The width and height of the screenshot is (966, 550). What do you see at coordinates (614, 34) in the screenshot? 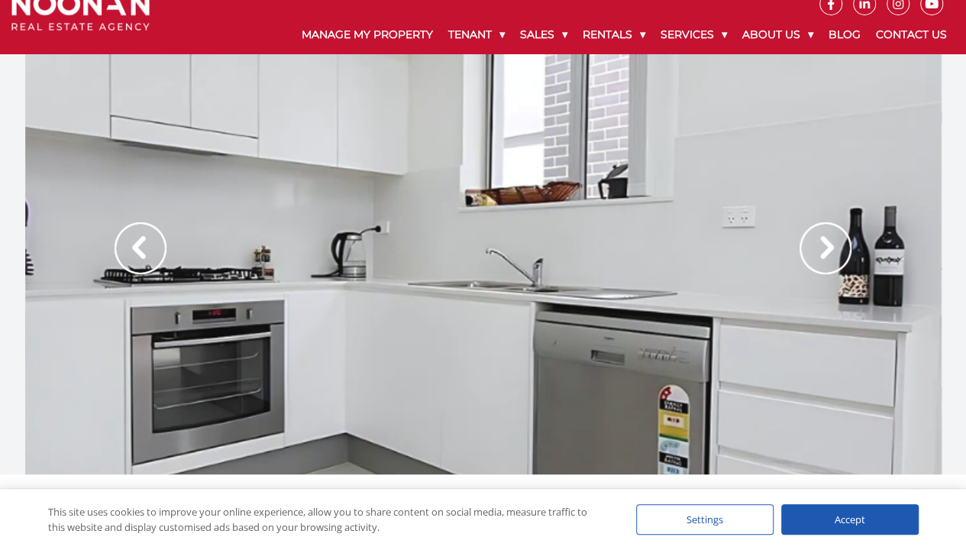
I see `a: Rentals` at bounding box center [614, 34].